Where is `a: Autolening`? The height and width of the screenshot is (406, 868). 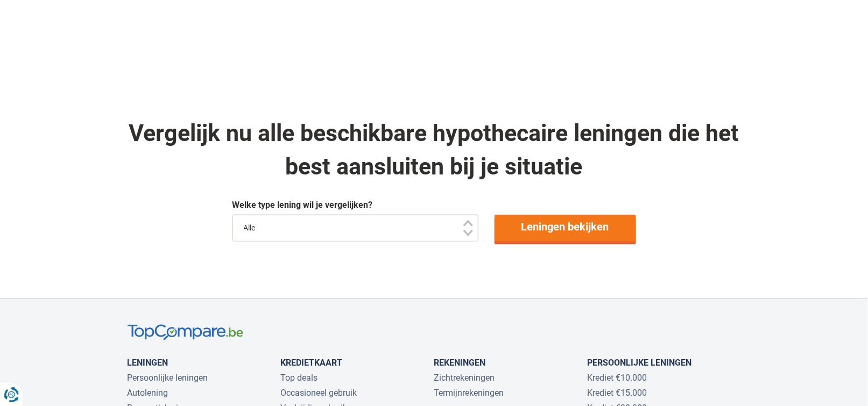 a: Autolening is located at coordinates (148, 393).